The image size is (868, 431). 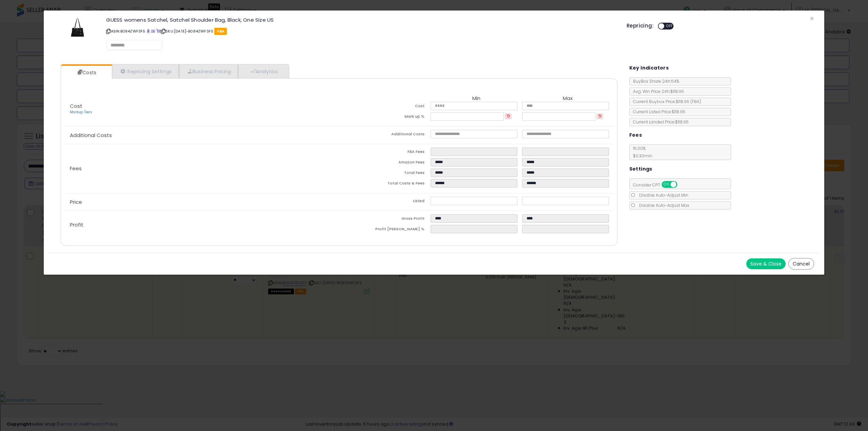 What do you see at coordinates (385, 163) in the screenshot?
I see `td: Amazon Fees` at bounding box center [385, 163].